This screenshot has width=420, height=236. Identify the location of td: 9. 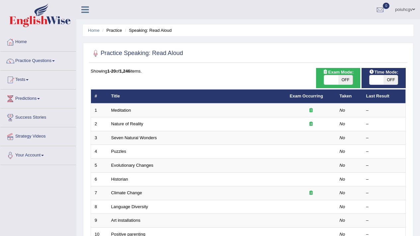
(99, 221).